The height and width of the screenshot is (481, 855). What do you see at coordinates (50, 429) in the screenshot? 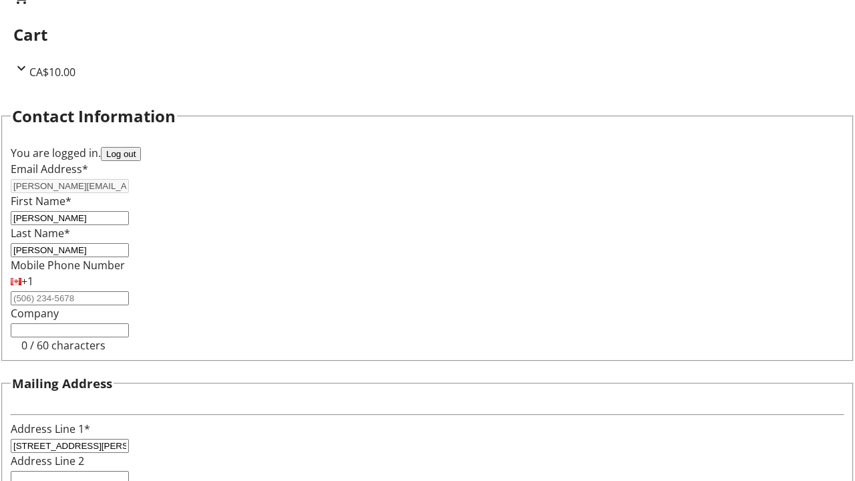
I see `label: Address Line 1*` at bounding box center [50, 429].